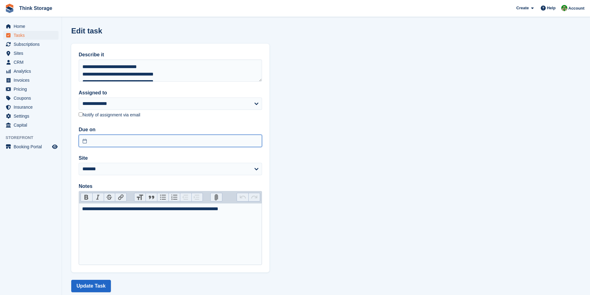 The image size is (590, 295). I want to click on span: Create, so click(523, 8).